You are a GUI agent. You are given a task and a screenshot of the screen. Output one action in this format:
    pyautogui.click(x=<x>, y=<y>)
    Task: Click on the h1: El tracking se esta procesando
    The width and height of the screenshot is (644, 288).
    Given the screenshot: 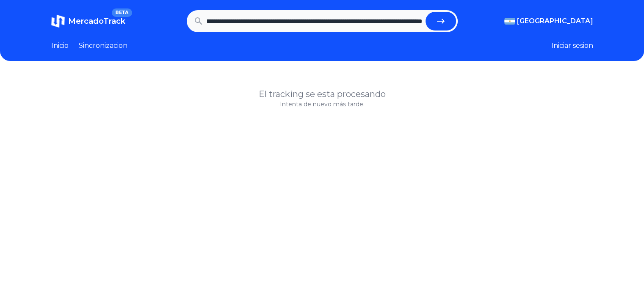 What is the action you would take?
    pyautogui.click(x=322, y=94)
    